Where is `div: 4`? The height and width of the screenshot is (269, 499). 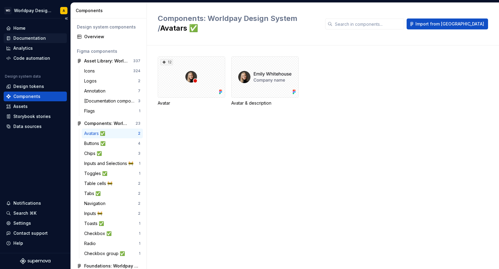
div: 4 is located at coordinates (139, 144).